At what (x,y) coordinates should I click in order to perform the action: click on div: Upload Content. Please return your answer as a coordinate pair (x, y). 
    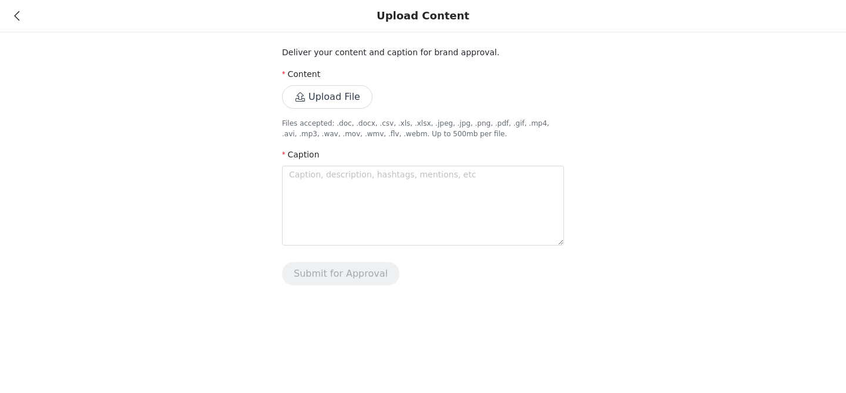
    Looking at the image, I should click on (423, 16).